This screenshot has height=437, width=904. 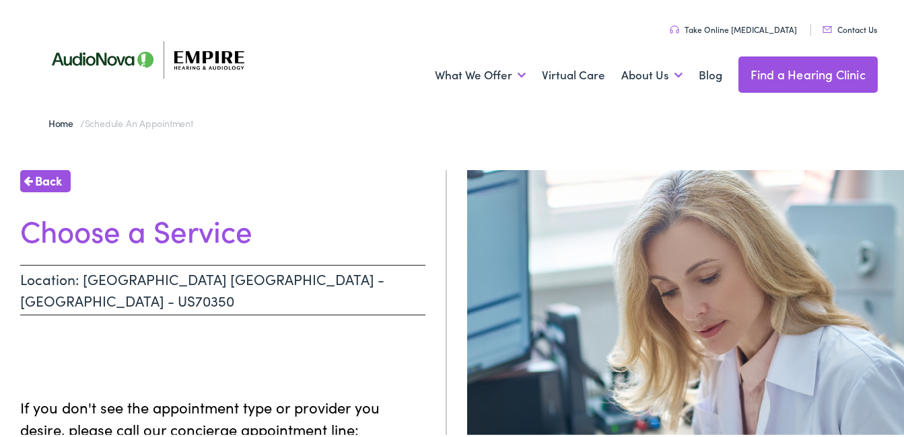 I want to click on a: Home, so click(x=64, y=120).